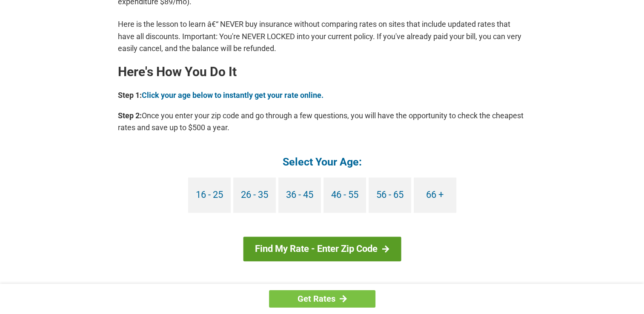  Describe the element at coordinates (130, 116) in the screenshot. I see `b: Step 2:` at that location.